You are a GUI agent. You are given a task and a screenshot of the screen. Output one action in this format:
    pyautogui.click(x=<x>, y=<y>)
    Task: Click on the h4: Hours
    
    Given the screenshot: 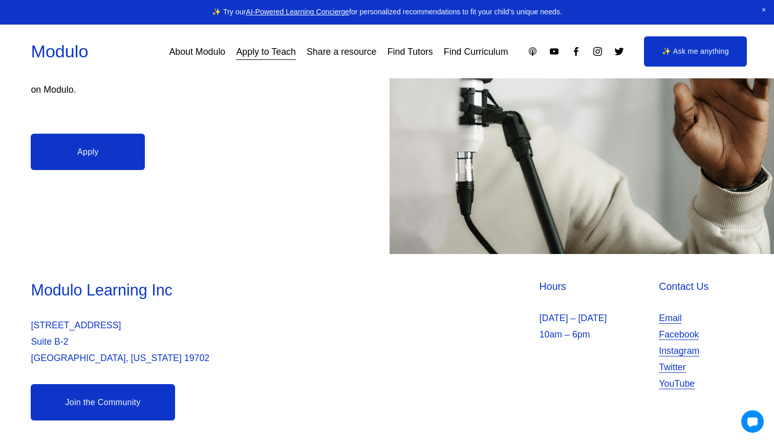 What is the action you would take?
    pyautogui.click(x=597, y=286)
    